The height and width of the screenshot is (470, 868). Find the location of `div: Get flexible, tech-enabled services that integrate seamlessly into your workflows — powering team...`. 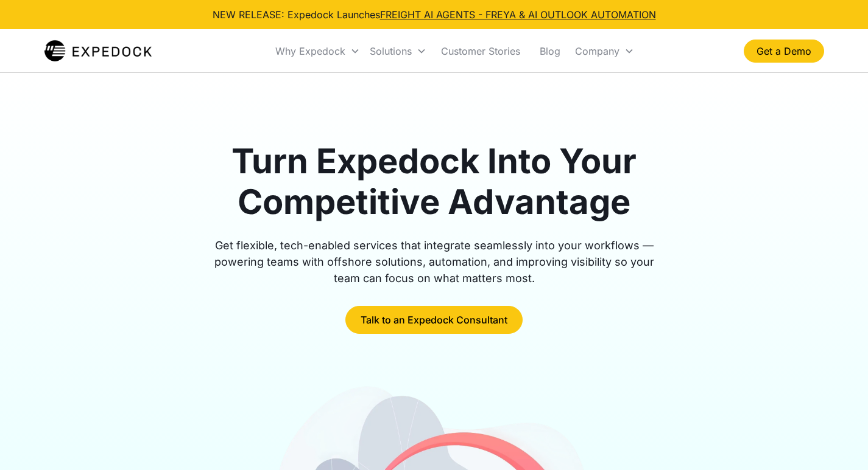

div: Get flexible, tech-enabled services that integrate seamlessly into your workflows — powering team... is located at coordinates (434, 262).